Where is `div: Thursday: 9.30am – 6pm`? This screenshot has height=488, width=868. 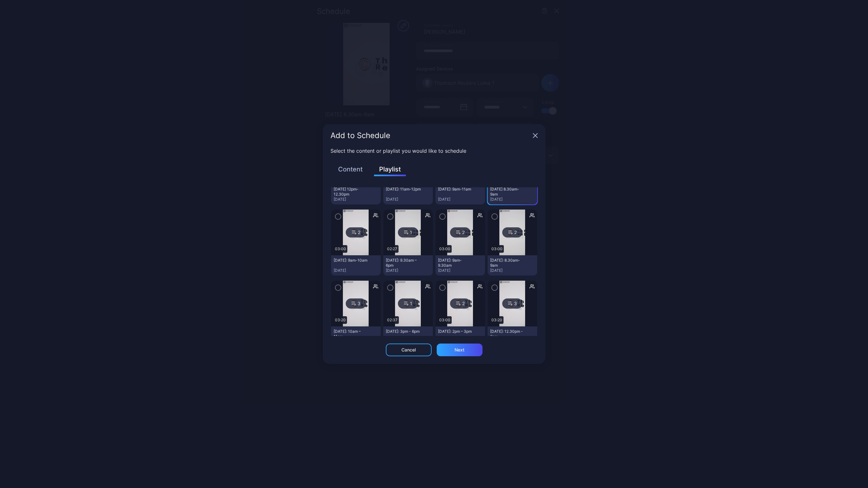
div: Thursday: 9.30am – 6pm is located at coordinates (403, 263).